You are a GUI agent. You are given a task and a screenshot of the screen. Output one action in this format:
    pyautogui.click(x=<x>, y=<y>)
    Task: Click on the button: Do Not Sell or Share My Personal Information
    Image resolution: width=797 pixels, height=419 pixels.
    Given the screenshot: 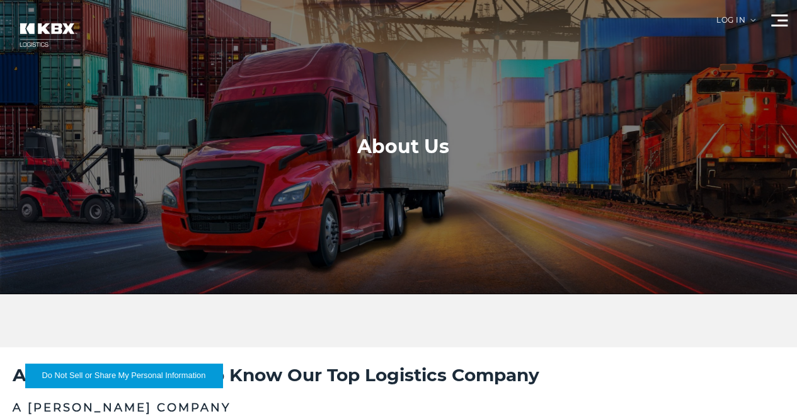 What is the action you would take?
    pyautogui.click(x=123, y=375)
    